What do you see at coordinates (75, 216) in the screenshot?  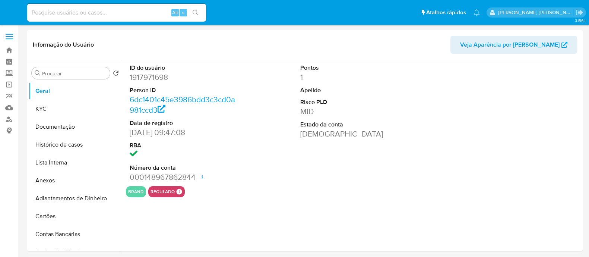 I see `button: Cartões` at bounding box center [75, 216].